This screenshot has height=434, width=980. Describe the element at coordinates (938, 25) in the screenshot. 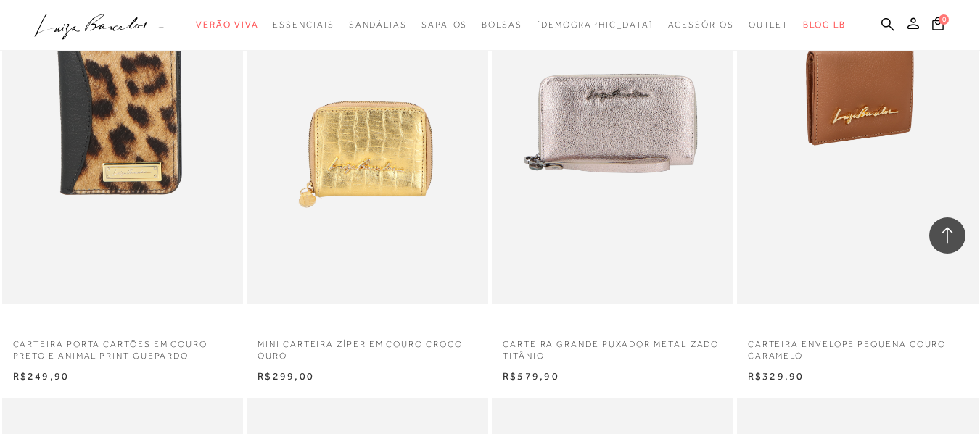

I see `button: 0` at that location.